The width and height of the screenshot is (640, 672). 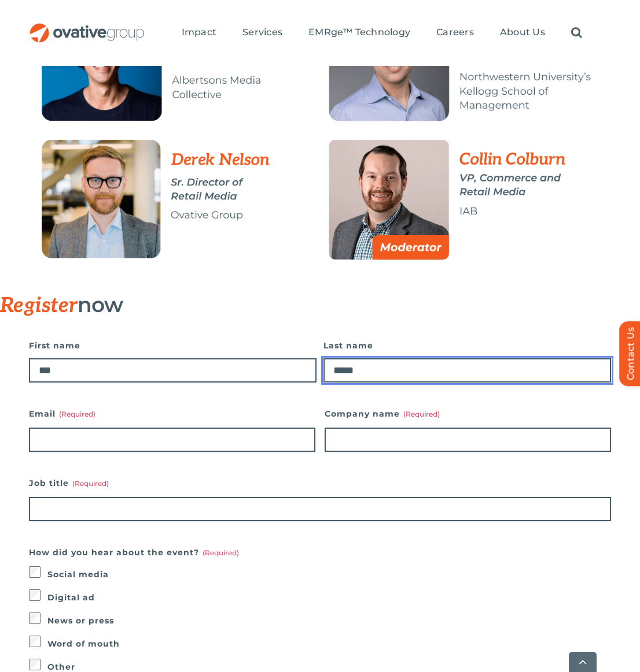 I want to click on span: Services, so click(x=262, y=32).